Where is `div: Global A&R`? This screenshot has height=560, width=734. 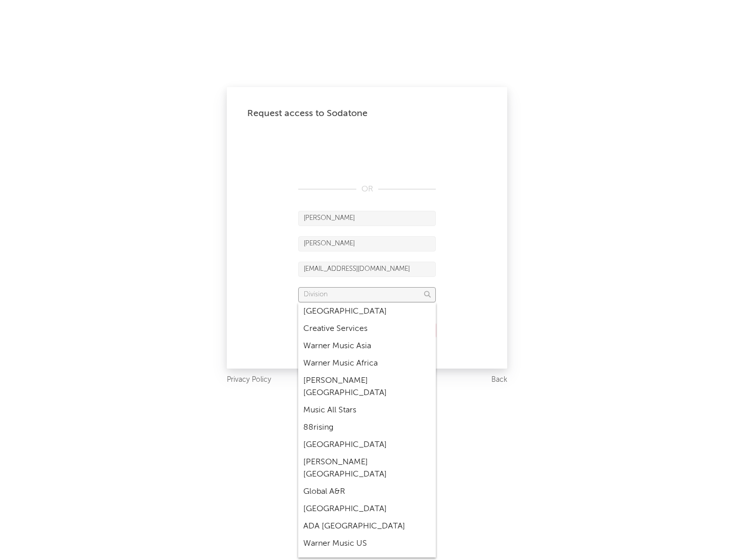
div: Global A&R is located at coordinates (367, 492).